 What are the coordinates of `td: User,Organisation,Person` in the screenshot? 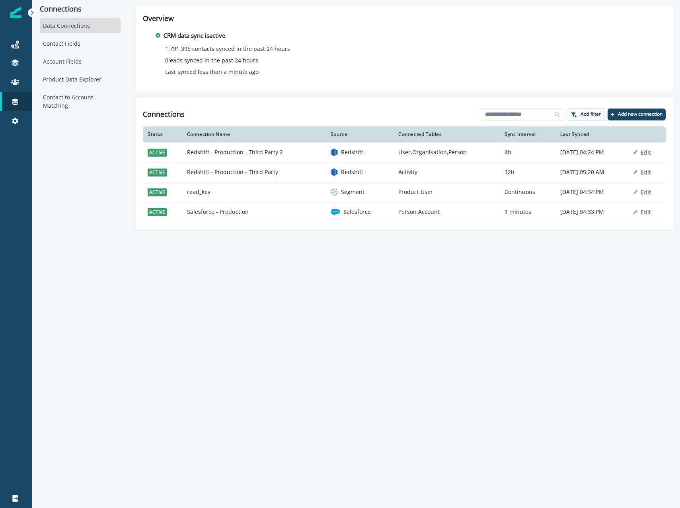 It's located at (446, 152).